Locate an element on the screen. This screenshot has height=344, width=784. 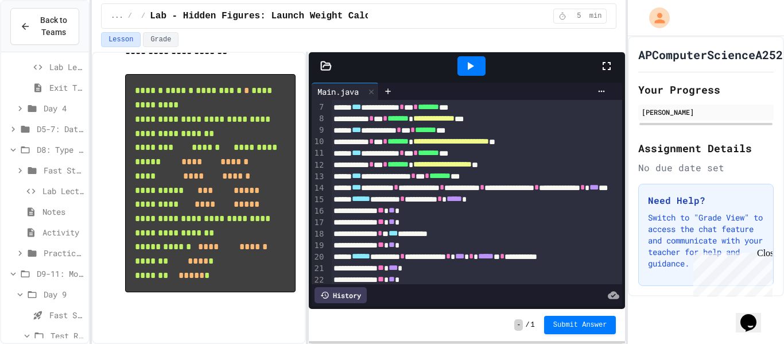
span: Activity is located at coordinates (63, 232).